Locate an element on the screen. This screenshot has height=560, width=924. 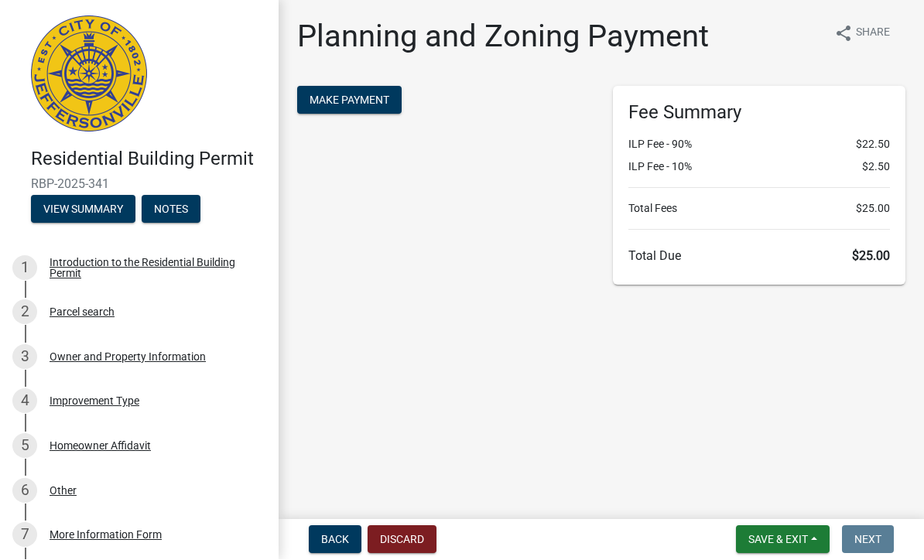
div: 7 is located at coordinates (25, 535).